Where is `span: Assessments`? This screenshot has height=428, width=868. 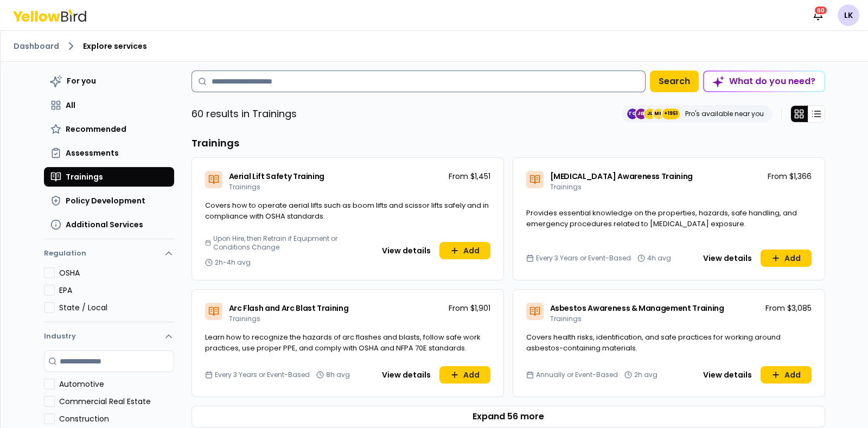 span: Assessments is located at coordinates (92, 153).